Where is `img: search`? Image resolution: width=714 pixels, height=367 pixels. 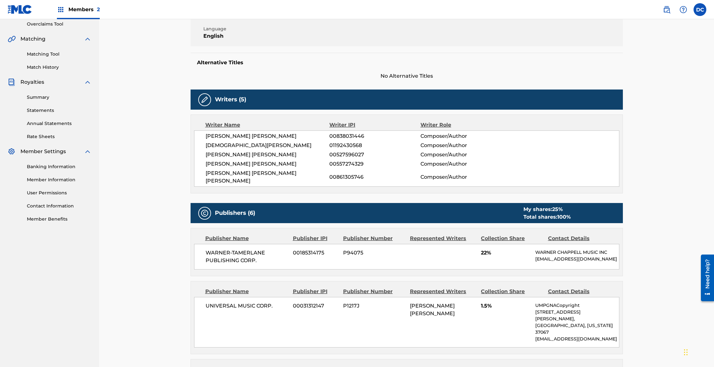
img: search is located at coordinates (667, 10).